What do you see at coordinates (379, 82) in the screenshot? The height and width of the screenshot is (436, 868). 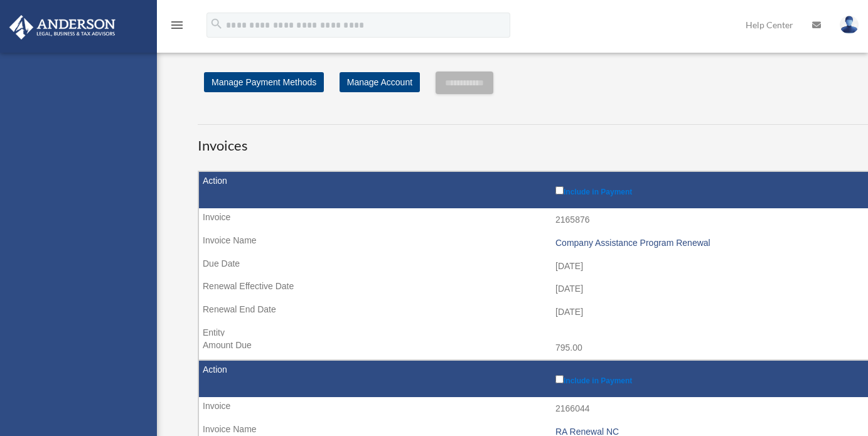 I see `a: Manage Account` at bounding box center [379, 82].